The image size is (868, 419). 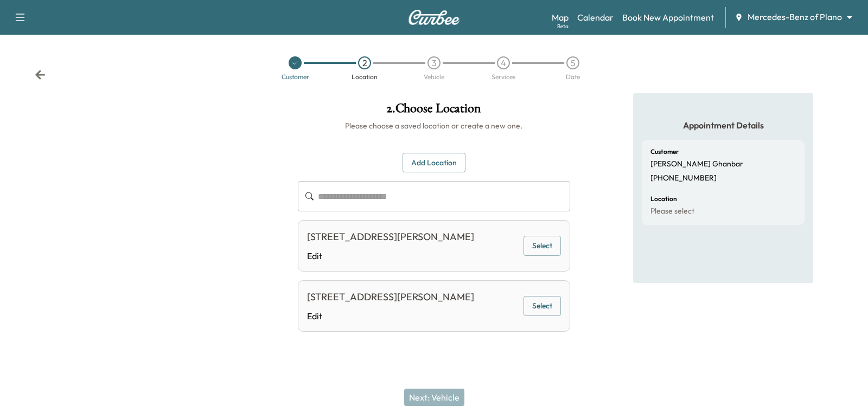 I want to click on p: Please select, so click(x=672, y=212).